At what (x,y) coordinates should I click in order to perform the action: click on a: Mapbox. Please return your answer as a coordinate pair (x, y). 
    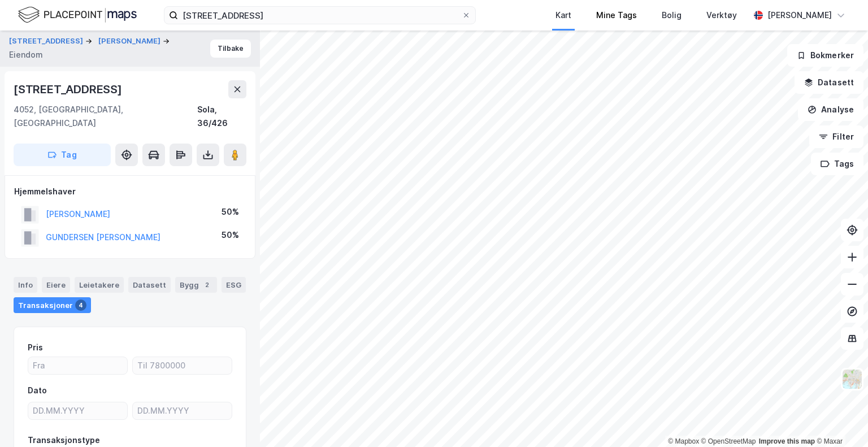
    Looking at the image, I should click on (683, 441).